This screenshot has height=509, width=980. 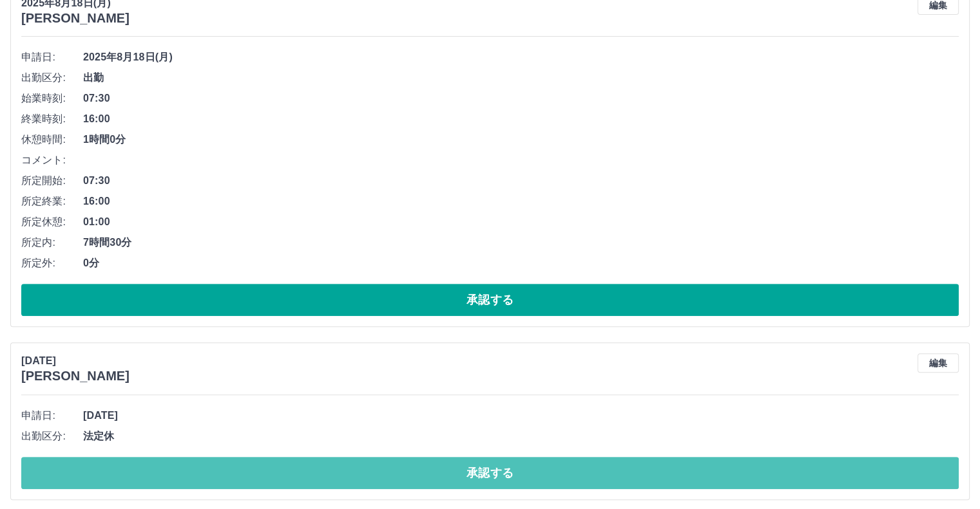 I want to click on span: 所定内:, so click(x=52, y=242).